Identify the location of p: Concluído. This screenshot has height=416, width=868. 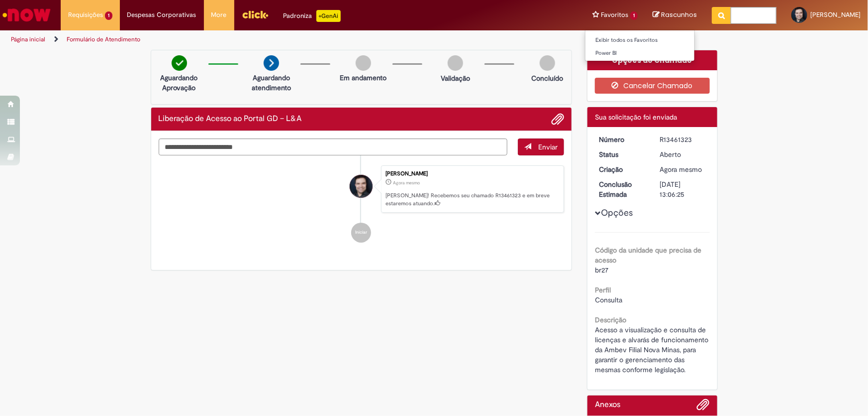
(547, 78).